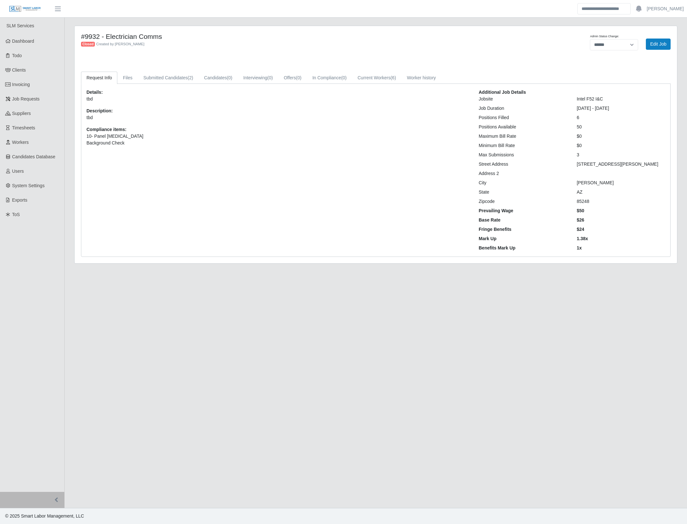 The height and width of the screenshot is (524, 687). Describe the element at coordinates (26, 99) in the screenshot. I see `span: Job Requests` at that location.